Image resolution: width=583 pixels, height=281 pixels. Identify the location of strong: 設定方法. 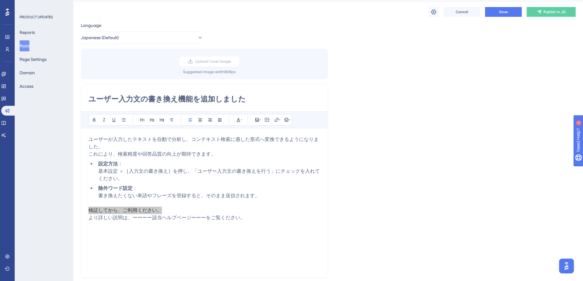
(108, 164).